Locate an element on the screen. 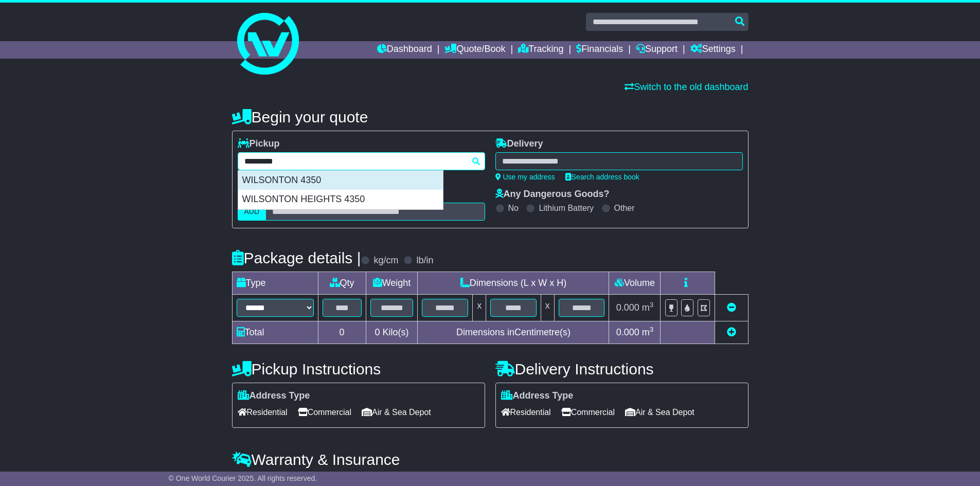  a: Quote/Book is located at coordinates (474, 50).